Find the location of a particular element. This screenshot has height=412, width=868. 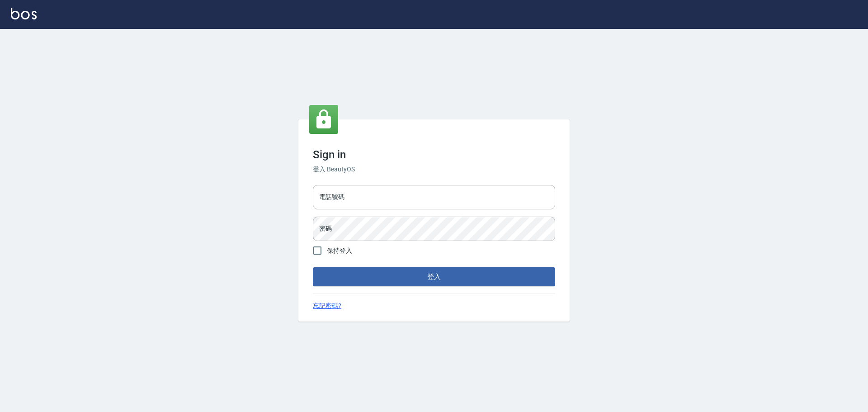

span: 保持登入 is located at coordinates (339, 251).